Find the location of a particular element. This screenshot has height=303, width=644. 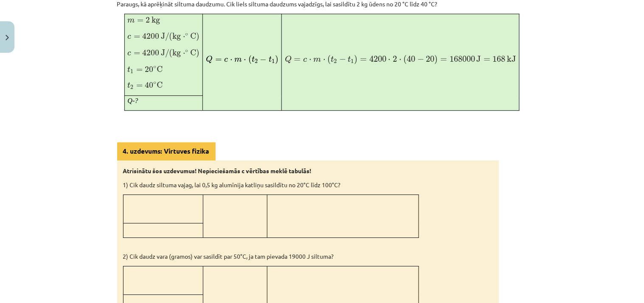

span: 168000 is located at coordinates (462, 59).